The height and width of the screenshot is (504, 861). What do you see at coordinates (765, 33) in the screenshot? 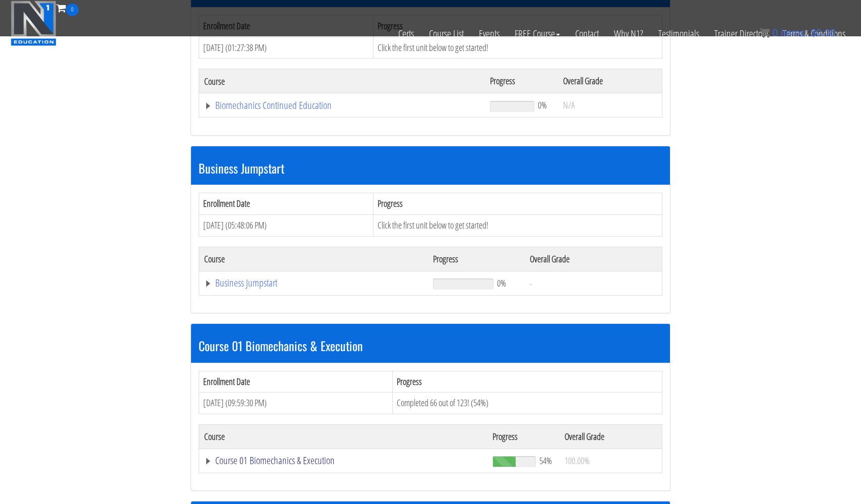
I see `img: icon11.png` at bounding box center [765, 33].